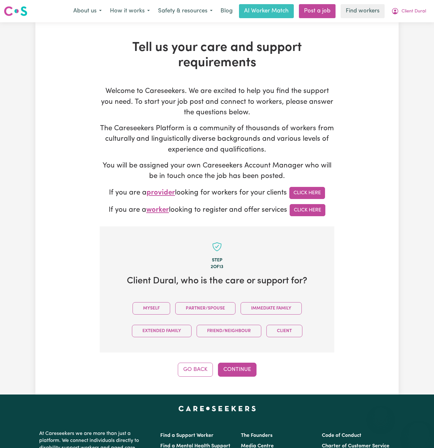 This screenshot has width=434, height=448. Describe the element at coordinates (257, 436) in the screenshot. I see `a: The Founders` at that location.